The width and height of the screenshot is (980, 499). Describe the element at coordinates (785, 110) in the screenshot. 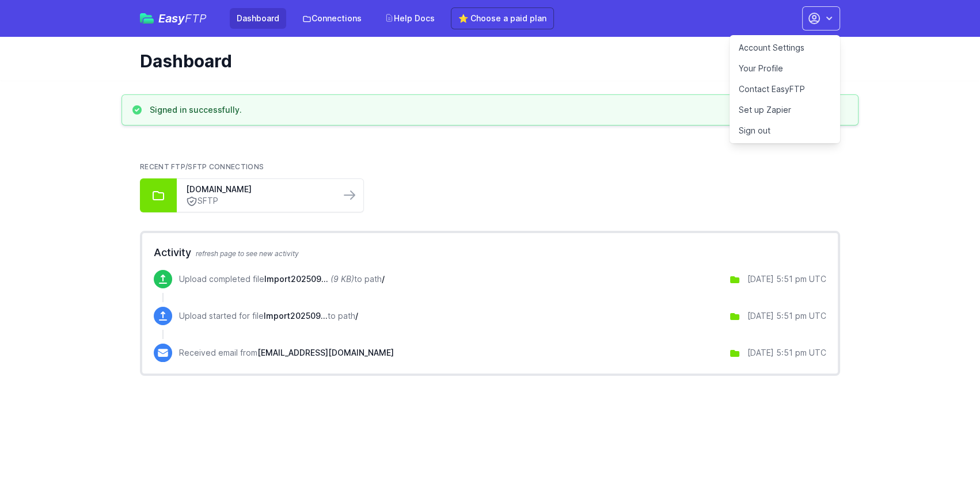

I see `a: Set up Zapier` at that location.